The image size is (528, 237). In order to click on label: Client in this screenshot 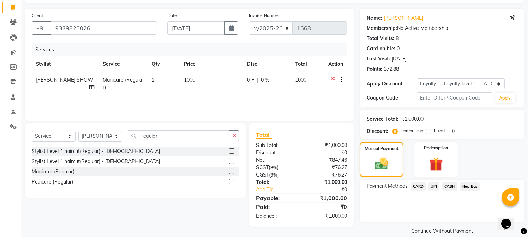, I will do `click(37, 15)`.